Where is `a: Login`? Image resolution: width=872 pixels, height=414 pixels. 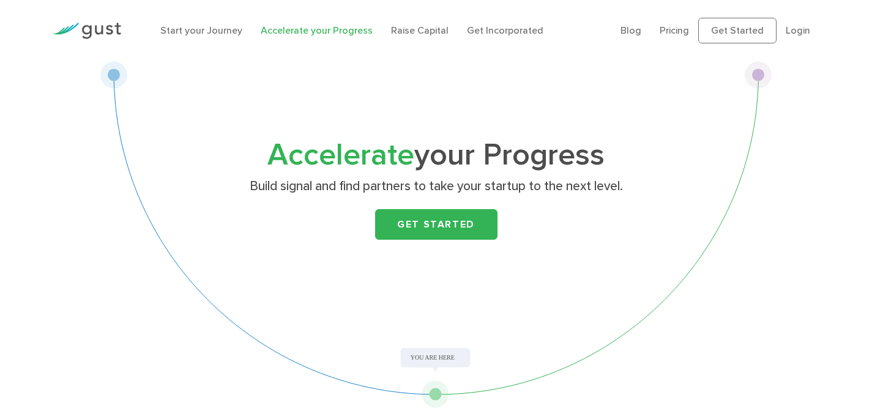 a: Login is located at coordinates (798, 30).